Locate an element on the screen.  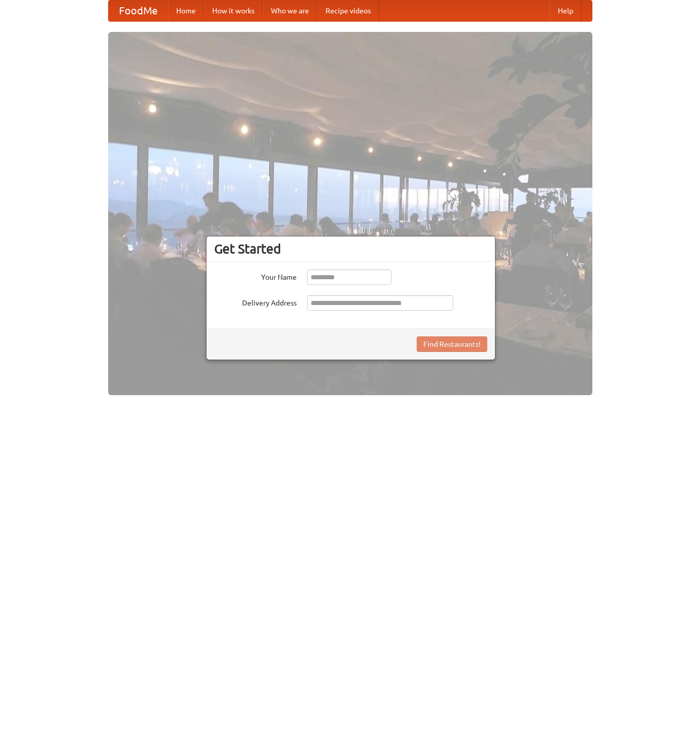
a: How it works is located at coordinates (233, 11).